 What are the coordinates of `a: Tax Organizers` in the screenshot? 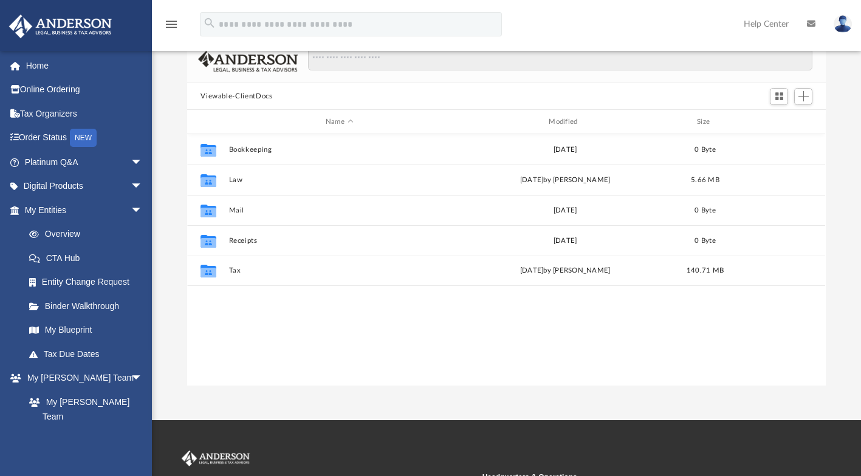 It's located at (84, 114).